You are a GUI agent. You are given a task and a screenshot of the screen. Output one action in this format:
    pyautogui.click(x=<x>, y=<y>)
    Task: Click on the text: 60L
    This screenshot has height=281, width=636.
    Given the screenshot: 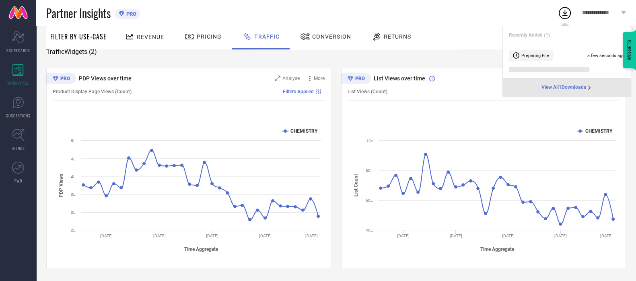 What is the action you would take?
    pyautogui.click(x=369, y=200)
    